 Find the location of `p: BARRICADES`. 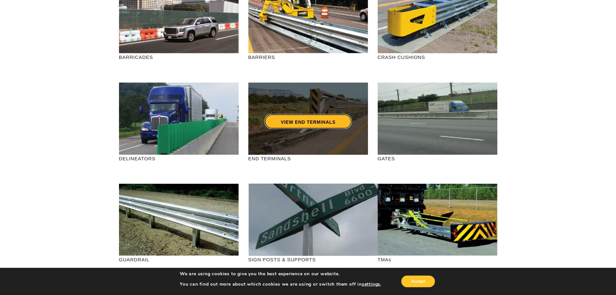

p: BARRICADES is located at coordinates (179, 57).